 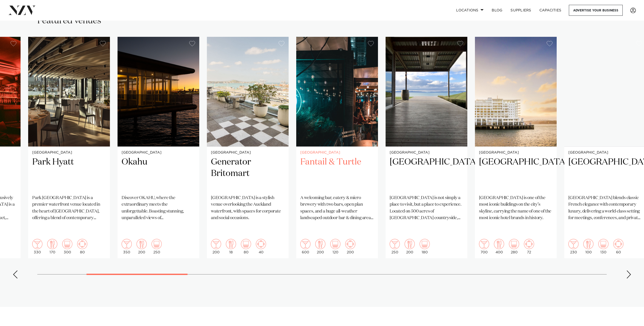 What do you see at coordinates (52, 247) in the screenshot?
I see `div: 170` at bounding box center [52, 247].